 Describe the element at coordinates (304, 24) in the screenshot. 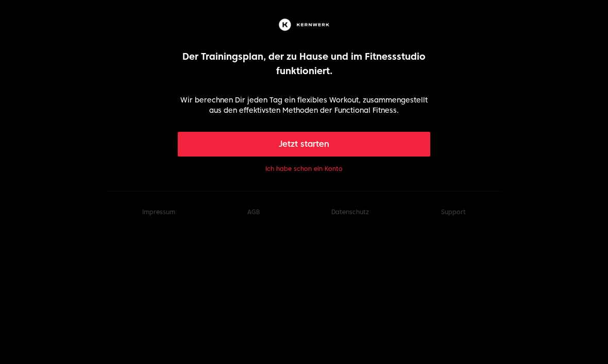

I see `img: Kernwerk®` at that location.